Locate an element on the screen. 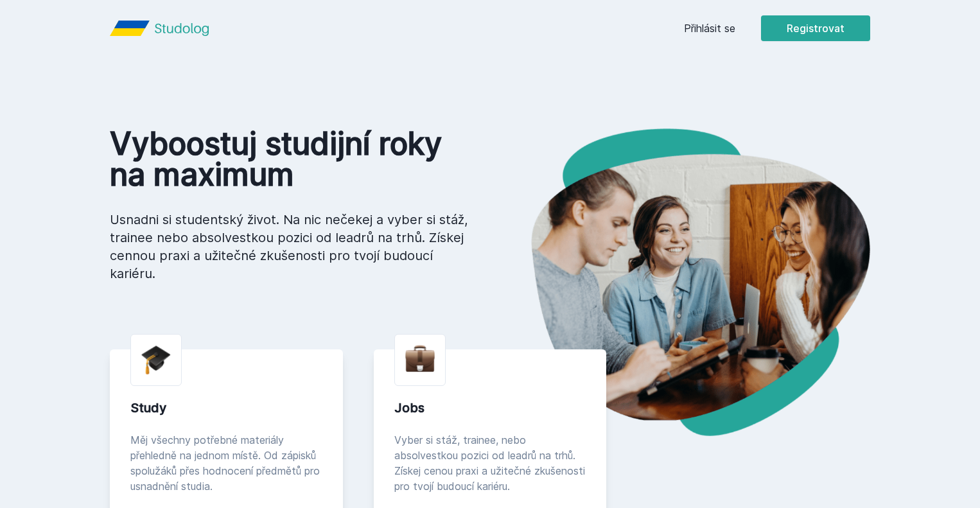 This screenshot has width=980, height=508. img: graduation-cap.png is located at coordinates (156, 360).